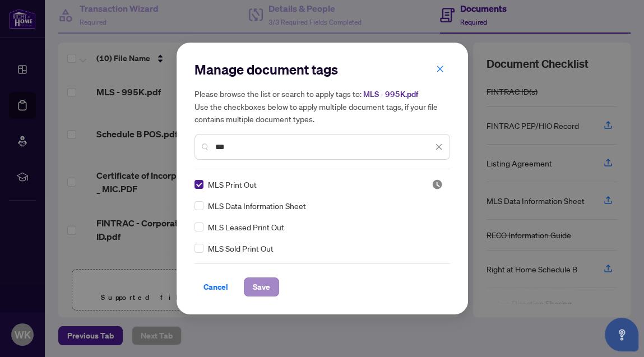  I want to click on span: MLS Sold Print Out, so click(240, 248).